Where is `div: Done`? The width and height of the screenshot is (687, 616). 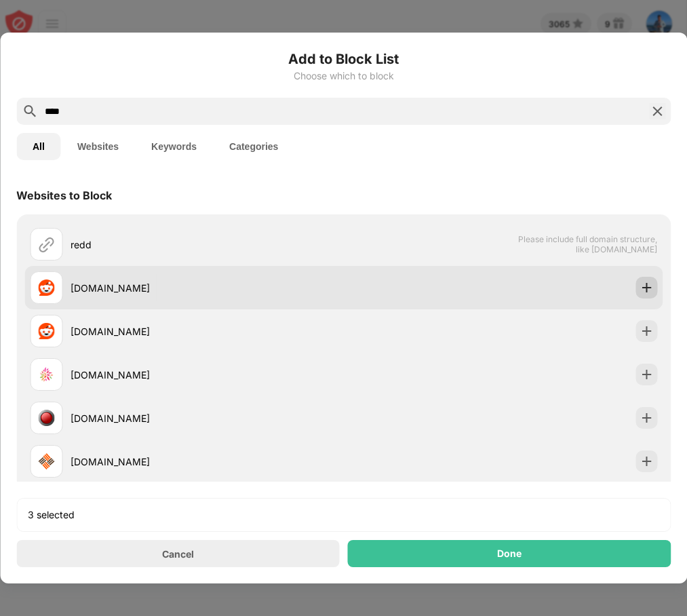
div: Done is located at coordinates (510, 553).